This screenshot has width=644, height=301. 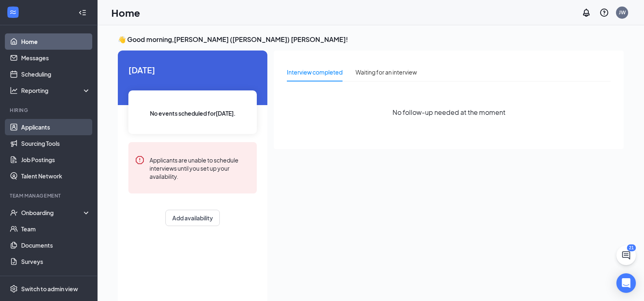 What do you see at coordinates (55, 127) in the screenshot?
I see `a: Applicants` at bounding box center [55, 127].